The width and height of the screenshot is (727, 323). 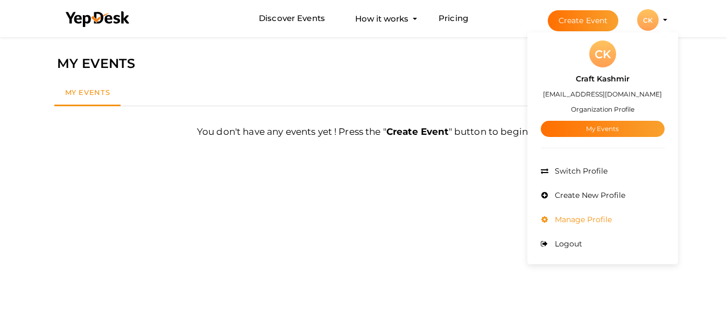 What do you see at coordinates (584, 20) in the screenshot?
I see `button: Create Event` at bounding box center [584, 20].